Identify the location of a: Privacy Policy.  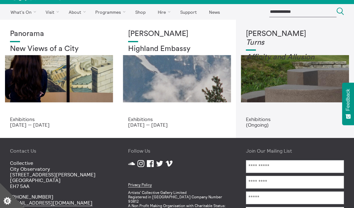
(140, 185).